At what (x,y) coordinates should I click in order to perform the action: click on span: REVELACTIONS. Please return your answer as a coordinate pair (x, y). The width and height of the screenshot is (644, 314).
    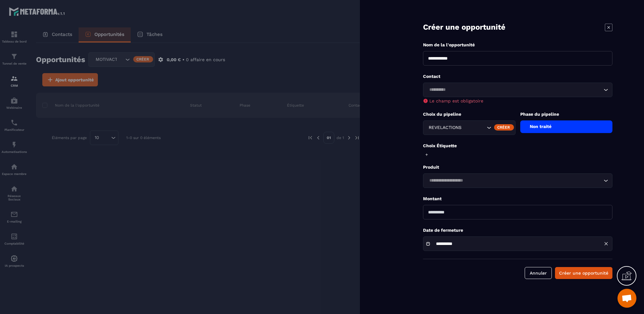
    Looking at the image, I should click on (445, 128).